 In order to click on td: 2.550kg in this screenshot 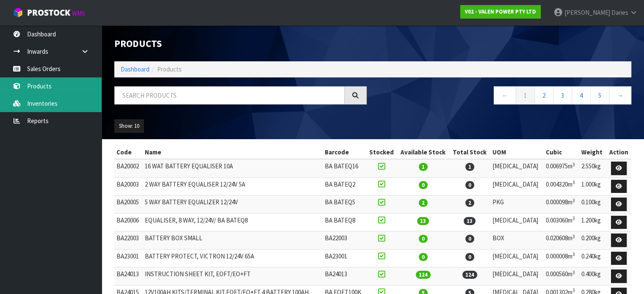, I will do `click(593, 168)`.